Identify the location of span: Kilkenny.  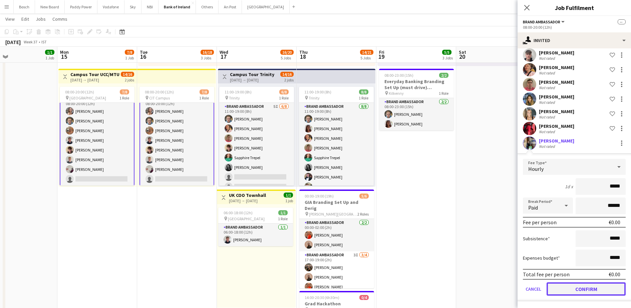
(396, 93).